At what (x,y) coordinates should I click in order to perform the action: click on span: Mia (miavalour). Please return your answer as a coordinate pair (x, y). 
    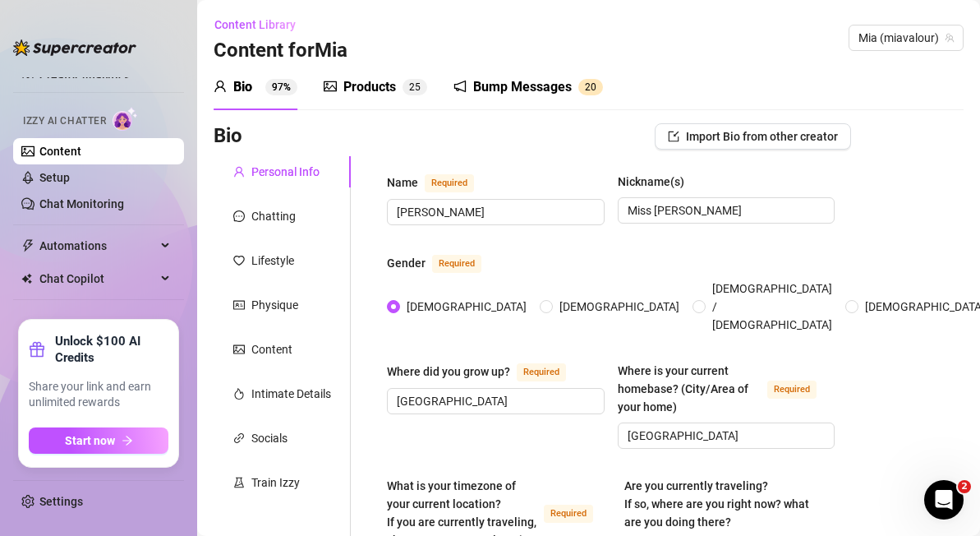
    Looking at the image, I should click on (906, 38).